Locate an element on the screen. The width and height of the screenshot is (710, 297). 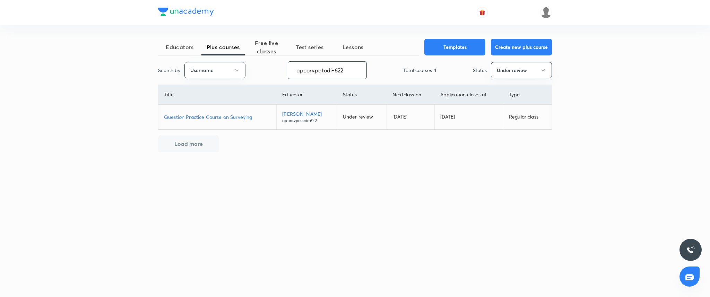
td: Under review is located at coordinates (361, 117).